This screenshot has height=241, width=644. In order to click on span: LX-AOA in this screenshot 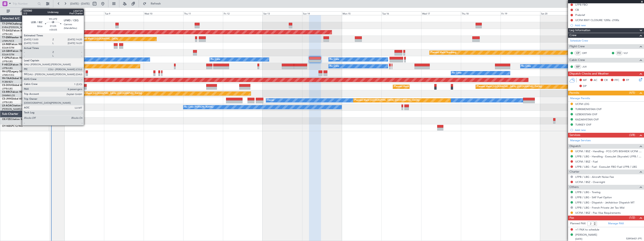, I will do `click(7, 106)`.